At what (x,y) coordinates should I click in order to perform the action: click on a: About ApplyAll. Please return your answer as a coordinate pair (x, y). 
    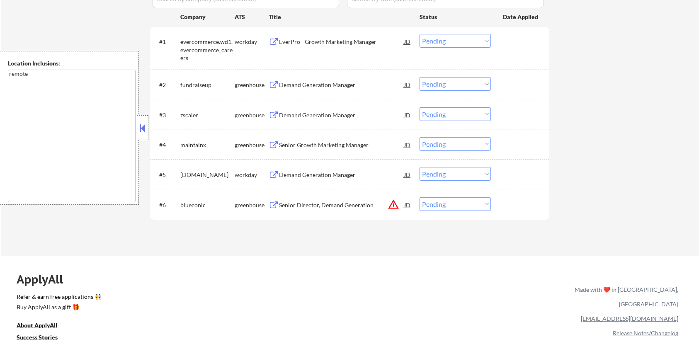
    Looking at the image, I should click on (43, 326).